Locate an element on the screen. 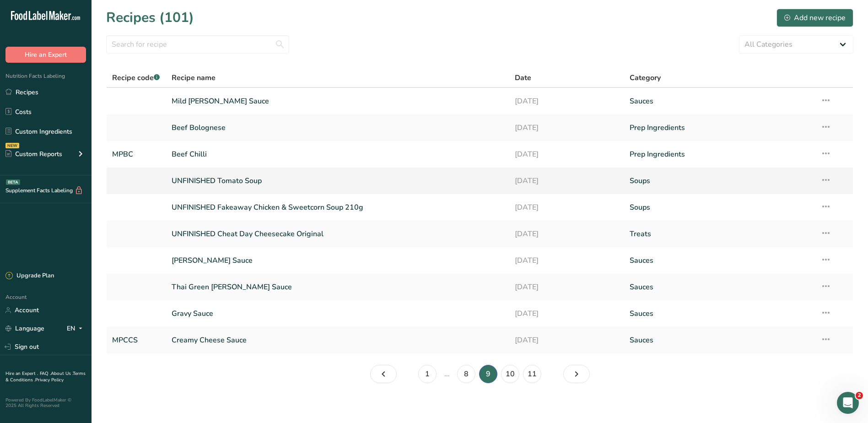  a: Language is located at coordinates (25, 328).